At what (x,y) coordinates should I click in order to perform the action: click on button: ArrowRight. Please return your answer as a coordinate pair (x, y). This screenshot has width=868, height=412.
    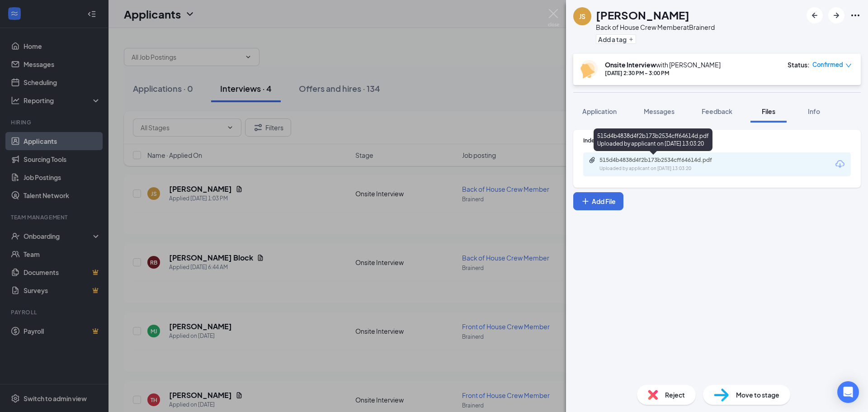
    Looking at the image, I should click on (836, 15).